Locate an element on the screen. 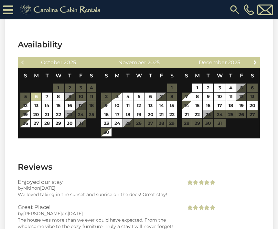 The width and height of the screenshot is (278, 229). a: 26 is located at coordinates (25, 123).